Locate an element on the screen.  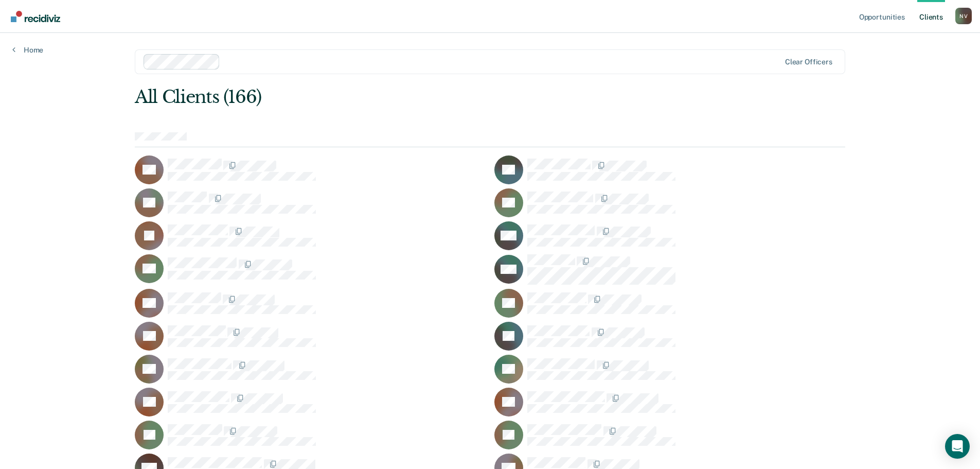
div: N V is located at coordinates (964, 16).